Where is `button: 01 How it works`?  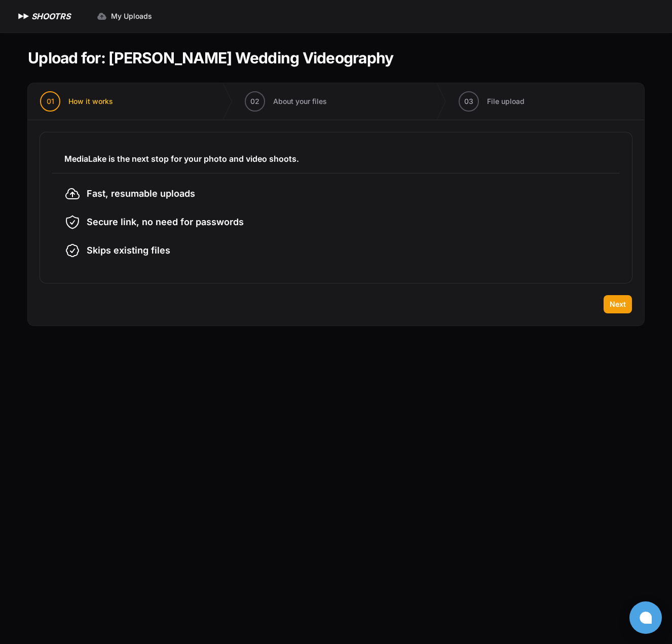 button: 01 How it works is located at coordinates (77, 101).